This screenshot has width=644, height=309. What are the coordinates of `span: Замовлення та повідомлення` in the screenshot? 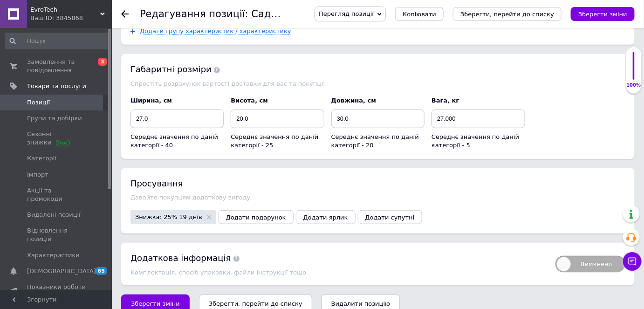 It's located at (56, 66).